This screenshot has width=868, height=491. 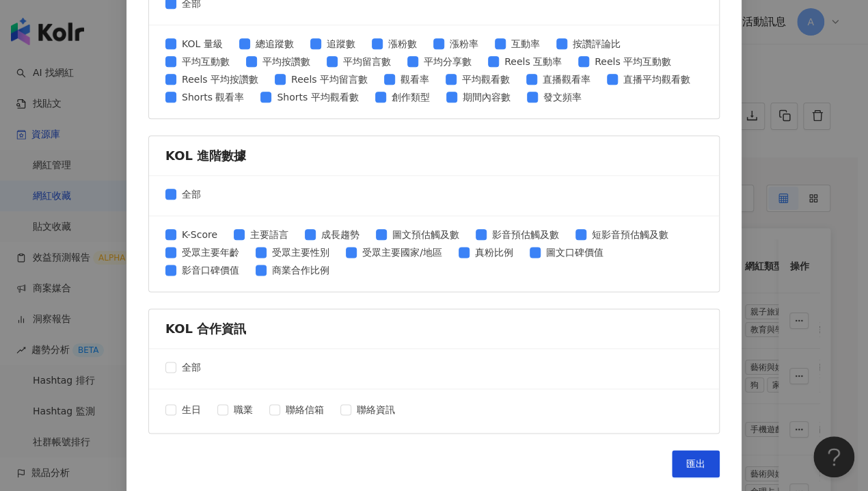 I want to click on span: 追蹤數, so click(x=341, y=44).